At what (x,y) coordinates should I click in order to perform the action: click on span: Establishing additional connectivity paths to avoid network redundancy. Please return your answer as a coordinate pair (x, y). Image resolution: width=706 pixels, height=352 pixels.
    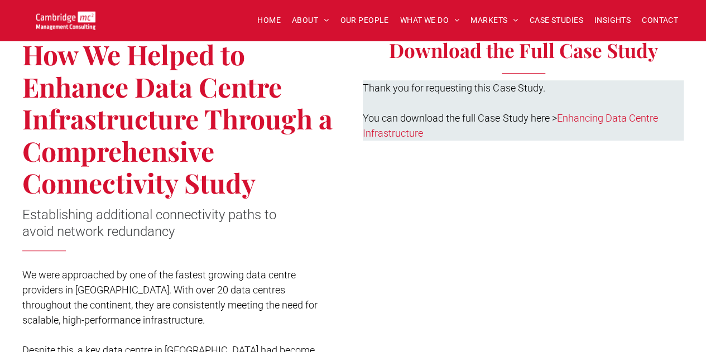
    Looking at the image, I should click on (149, 223).